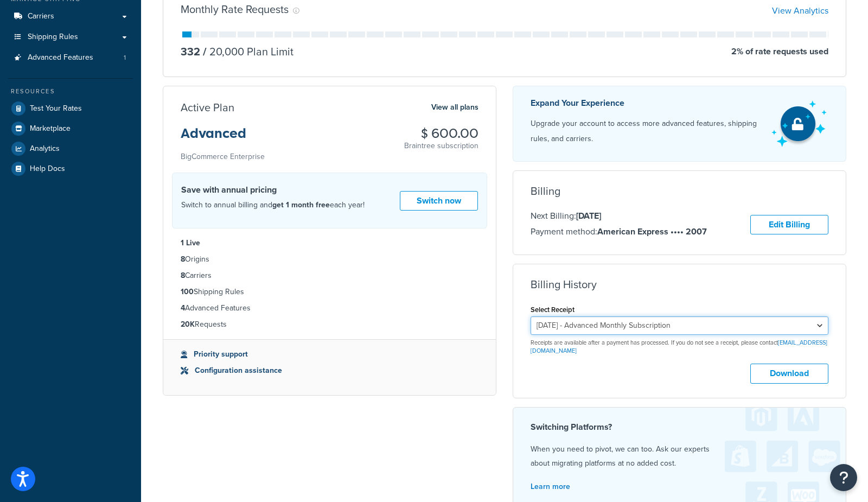 The width and height of the screenshot is (868, 502). Describe the element at coordinates (47, 169) in the screenshot. I see `span: Help Docs` at that location.